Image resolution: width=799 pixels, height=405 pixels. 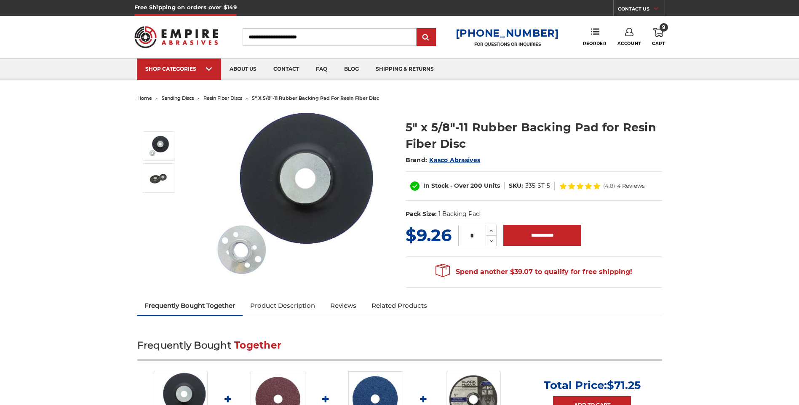 I want to click on span: (4.8), so click(x=609, y=186).